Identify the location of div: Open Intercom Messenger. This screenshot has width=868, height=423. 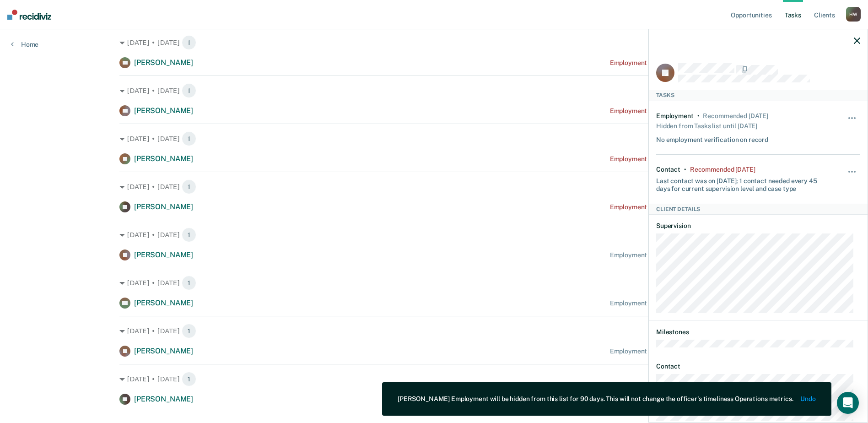
(848, 403).